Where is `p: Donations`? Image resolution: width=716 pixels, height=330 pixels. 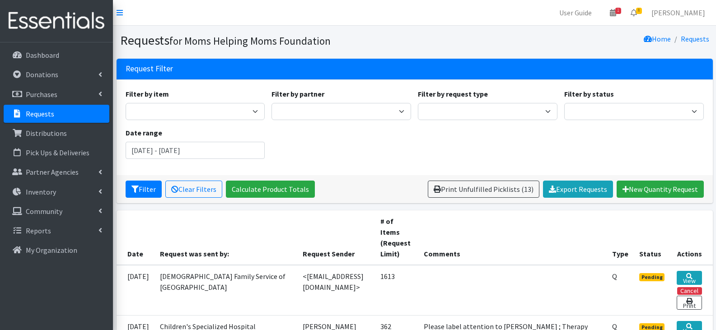
p: Donations is located at coordinates (42, 75).